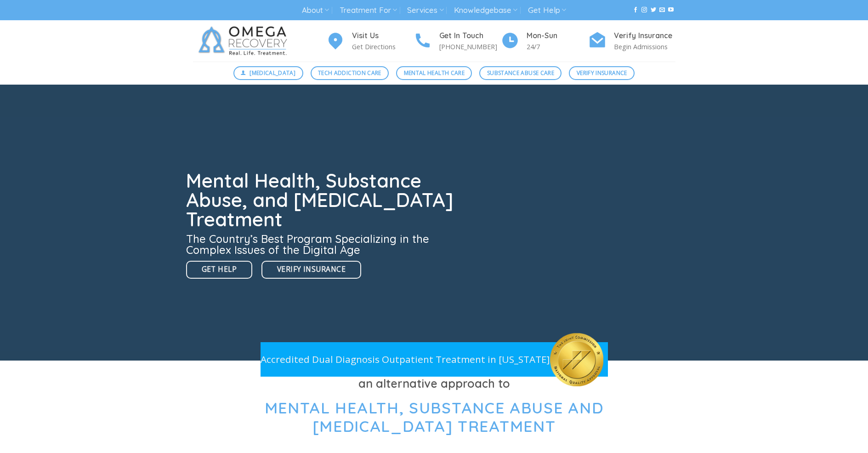  What do you see at coordinates (520, 73) in the screenshot?
I see `a: Substance Abuse Care` at bounding box center [520, 73].